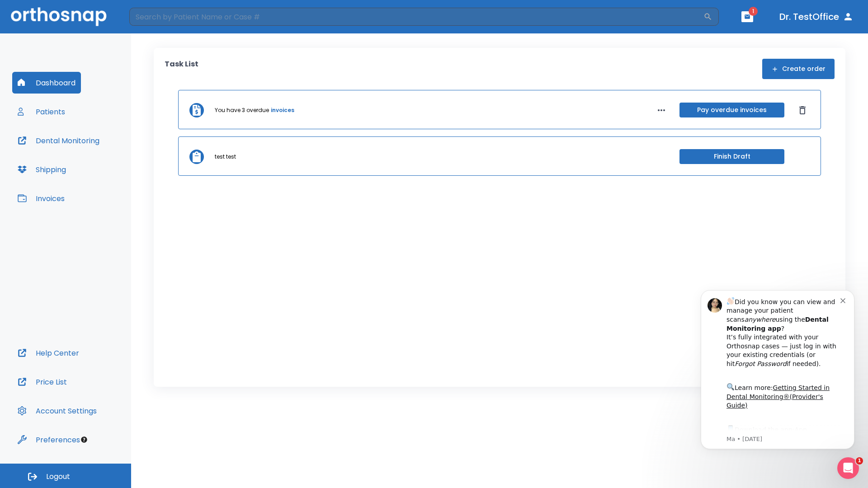 Image resolution: width=868 pixels, height=488 pixels. I want to click on a: Price List, so click(42, 382).